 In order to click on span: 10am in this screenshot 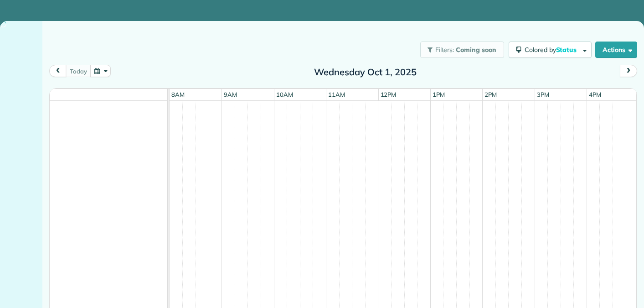, I will do `click(285, 94)`.